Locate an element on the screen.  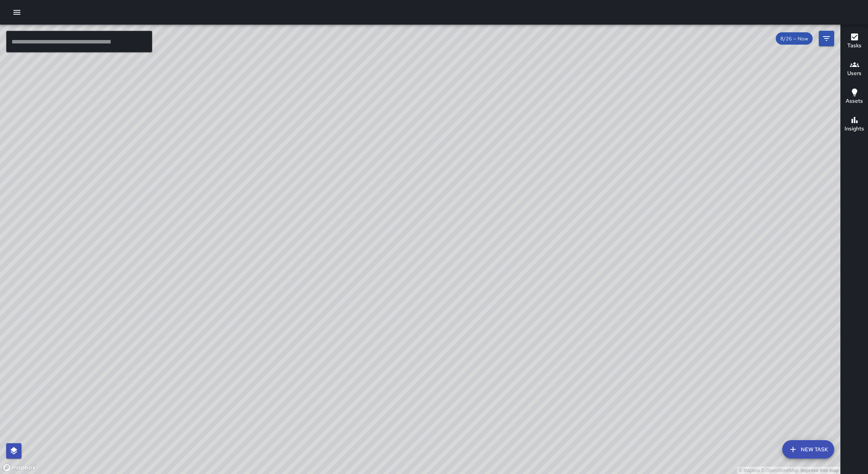
h6: Tasks is located at coordinates (854, 45).